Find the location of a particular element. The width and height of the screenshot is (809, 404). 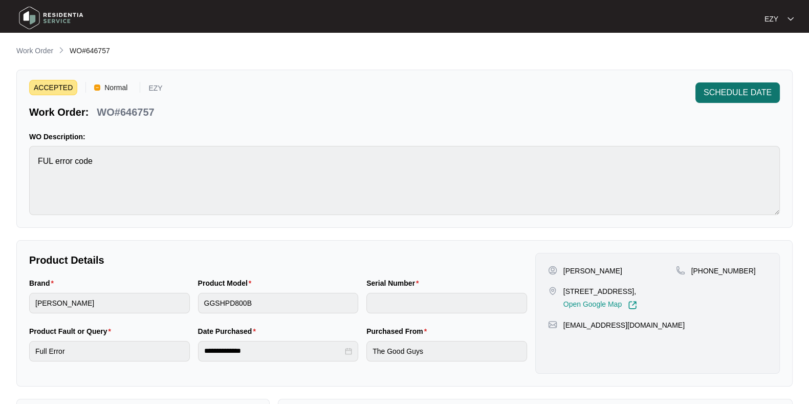

a: Work Order is located at coordinates (35, 51).